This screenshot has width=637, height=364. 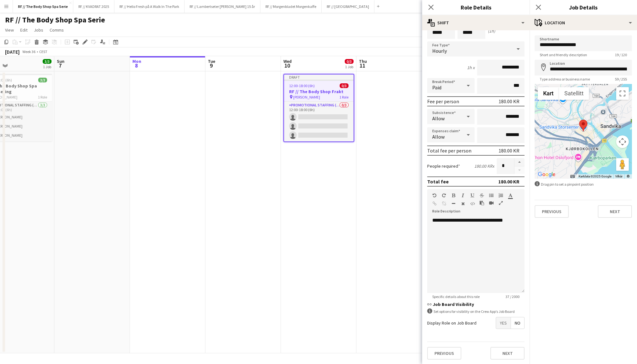 What do you see at coordinates (583, 184) in the screenshot?
I see `div: Drag pin to set a pinpoint position` at bounding box center [583, 184].